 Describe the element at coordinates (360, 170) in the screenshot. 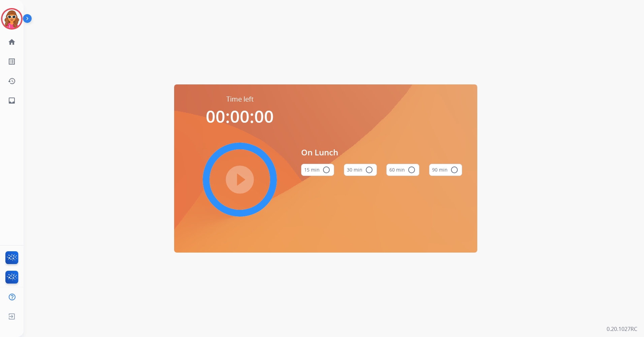

I see `button: 30 min` at that location.